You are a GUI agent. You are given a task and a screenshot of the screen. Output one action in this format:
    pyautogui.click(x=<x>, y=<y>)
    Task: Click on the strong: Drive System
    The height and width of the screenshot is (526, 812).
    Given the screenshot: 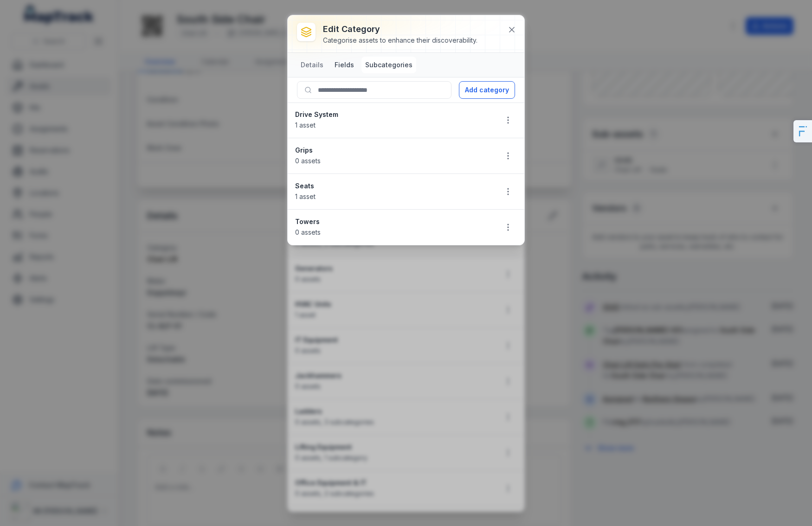 What is the action you would take?
    pyautogui.click(x=393, y=115)
    